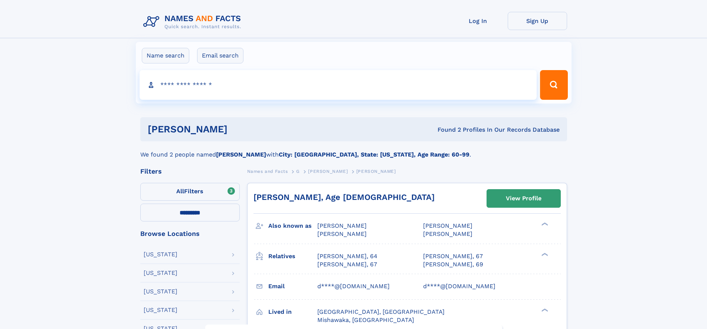 The image size is (707, 329). Describe the element at coordinates (190, 171) in the screenshot. I see `div: Filters` at that location.